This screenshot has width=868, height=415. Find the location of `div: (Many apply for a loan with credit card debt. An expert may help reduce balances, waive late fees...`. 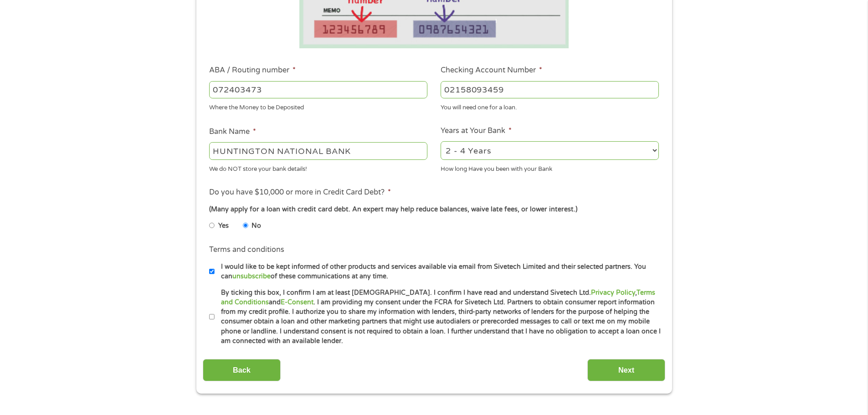

div: (Many apply for a loan with credit card debt. An expert may help reduce balances, waive late fees... is located at coordinates (434, 210).